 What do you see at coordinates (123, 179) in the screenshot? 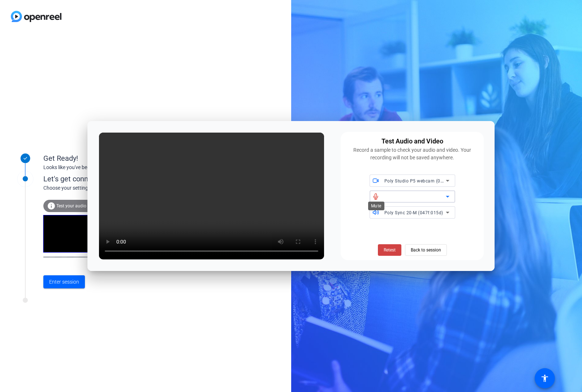
I see `div: Let's get connected.` at bounding box center [123, 179].